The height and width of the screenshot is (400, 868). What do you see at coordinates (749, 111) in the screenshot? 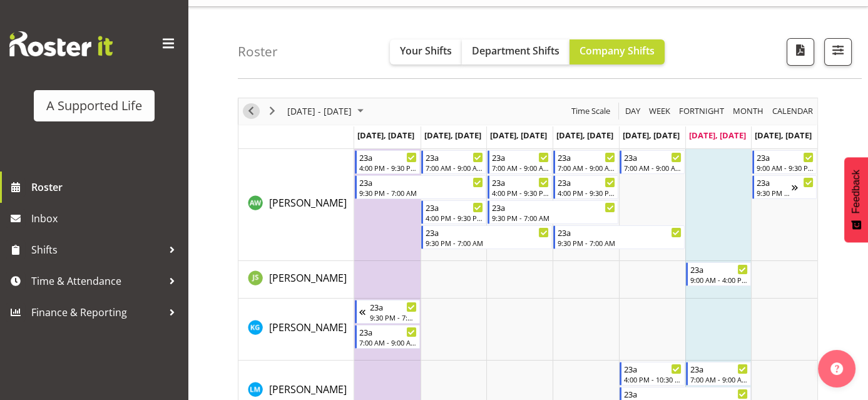
I see `button: Timeline Month` at bounding box center [749, 111].